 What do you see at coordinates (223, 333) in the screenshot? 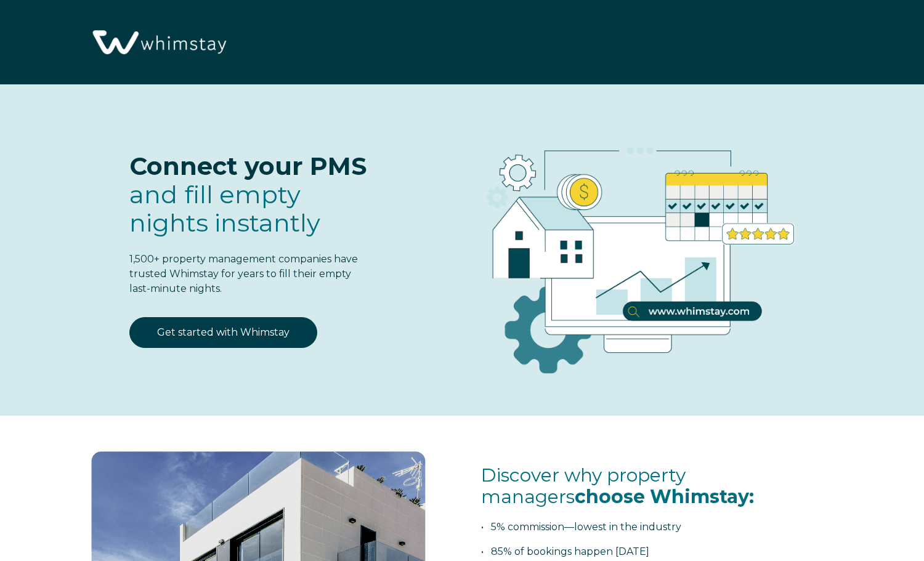
I see `a: Get started with Whimstay` at bounding box center [223, 333].